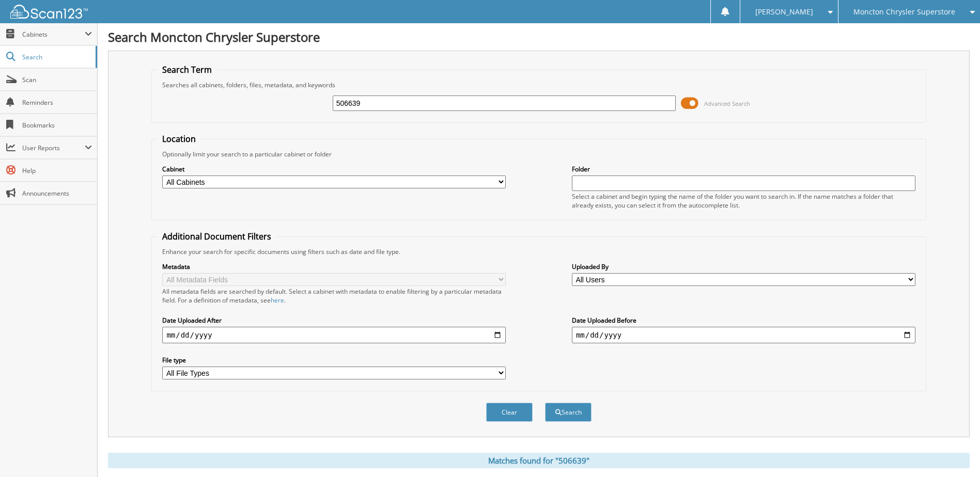 This screenshot has width=980, height=477. I want to click on button: Clear, so click(509, 412).